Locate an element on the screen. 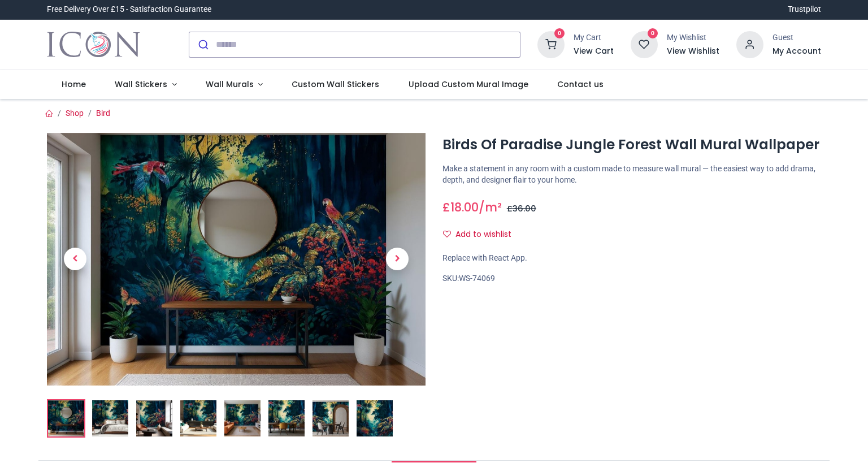 This screenshot has height=467, width=868. div: SKU: is located at coordinates (632, 279).